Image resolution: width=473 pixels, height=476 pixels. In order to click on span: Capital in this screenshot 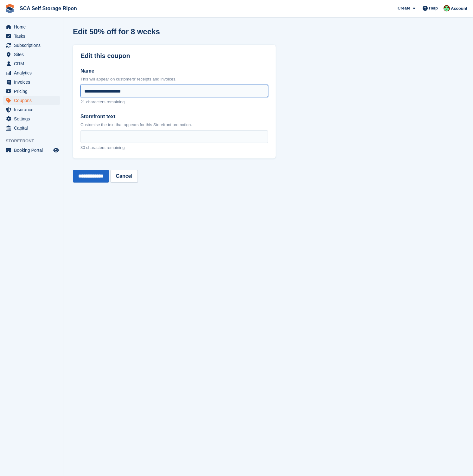, I will do `click(33, 128)`.